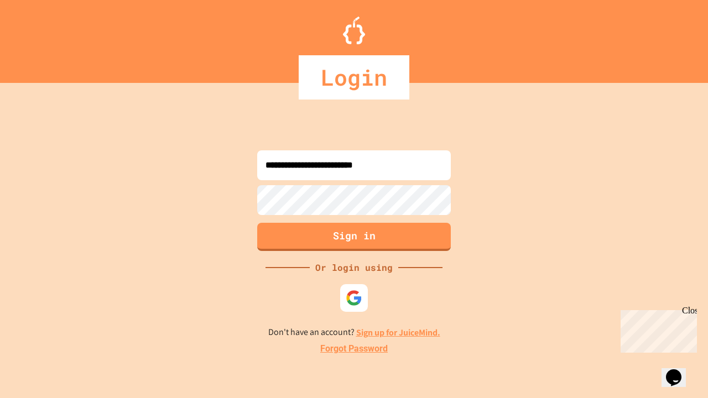  What do you see at coordinates (354, 332) in the screenshot?
I see `p: Don't have an account?` at bounding box center [354, 332].